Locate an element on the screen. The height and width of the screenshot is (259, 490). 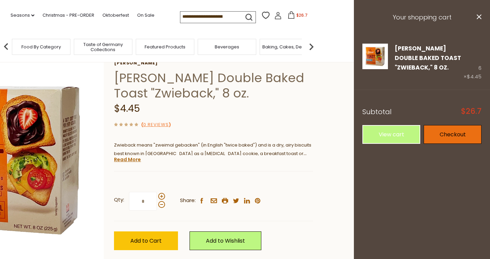
strong: Qty: is located at coordinates (119, 200).